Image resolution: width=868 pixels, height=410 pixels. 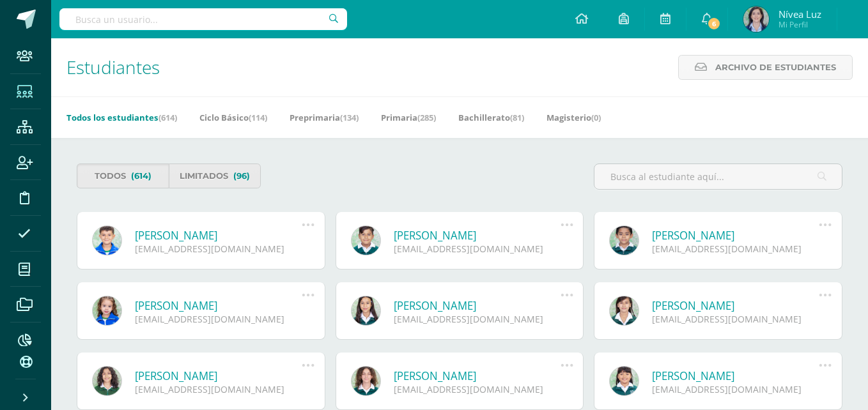 What do you see at coordinates (349, 118) in the screenshot?
I see `span: (134)` at bounding box center [349, 118].